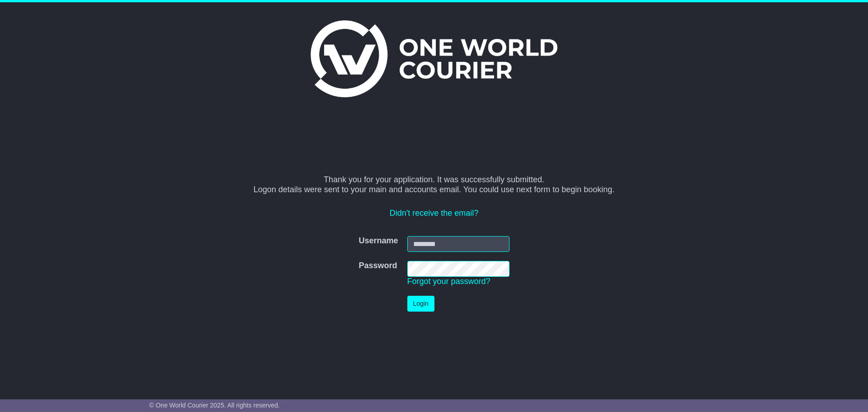 Image resolution: width=868 pixels, height=412 pixels. What do you see at coordinates (434, 185) in the screenshot?
I see `span: Thank you for your application. It was successfully submitted. Logon details were sent to your ma...` at bounding box center [434, 185].